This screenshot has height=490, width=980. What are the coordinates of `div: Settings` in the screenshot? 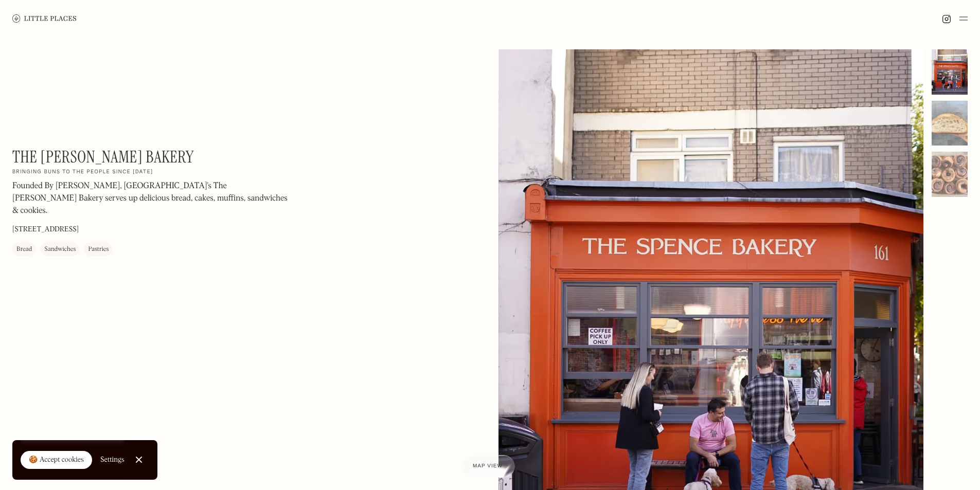 It's located at (112, 459).